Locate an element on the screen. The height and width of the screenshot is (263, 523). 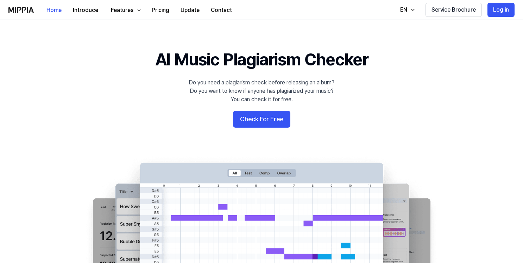
h1: AI Music Plagiarism Checker is located at coordinates (261, 59).